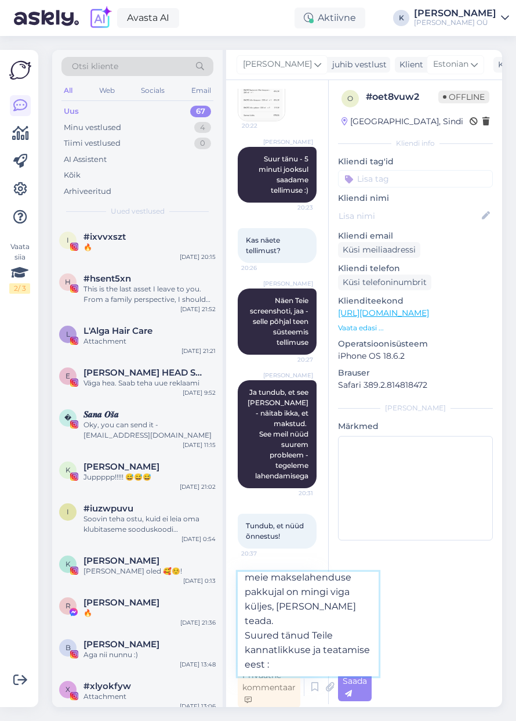 The height and width of the screenshot is (721, 516). What do you see at coordinates (415, 143) in the screenshot?
I see `div: Kliendi info` at bounding box center [415, 143].